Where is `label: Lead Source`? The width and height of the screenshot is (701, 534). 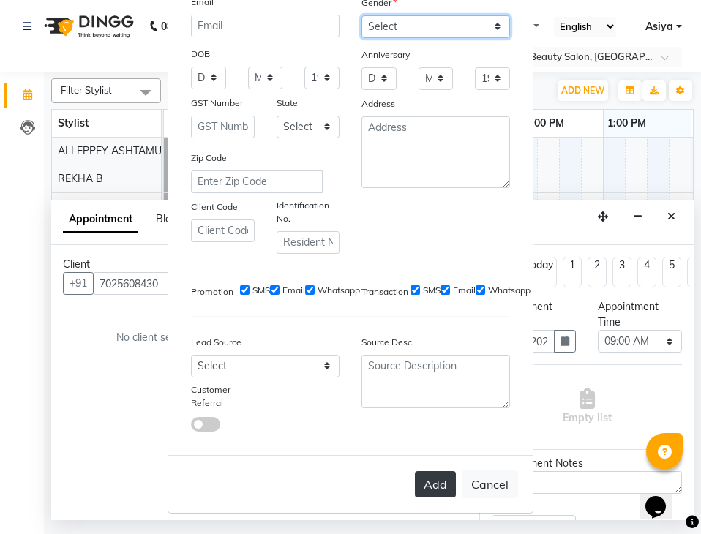
label: Lead Source is located at coordinates (216, 342).